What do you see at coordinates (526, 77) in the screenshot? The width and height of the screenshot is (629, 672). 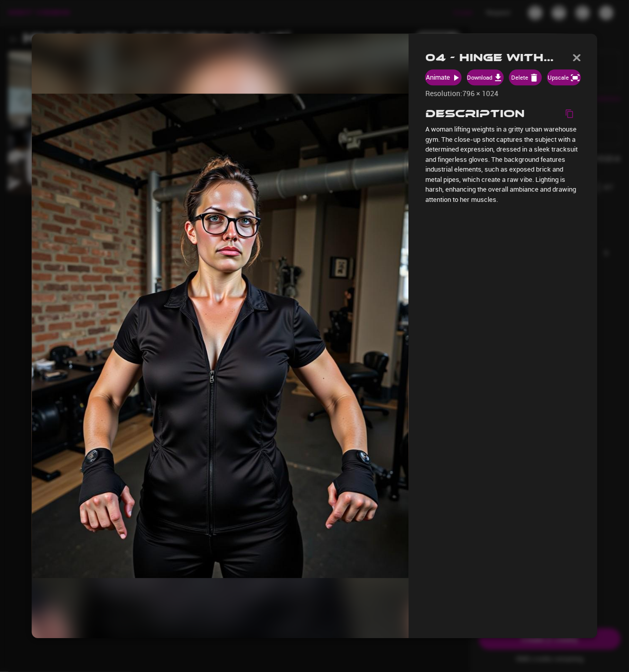 I see `button: Delete` at bounding box center [526, 77].